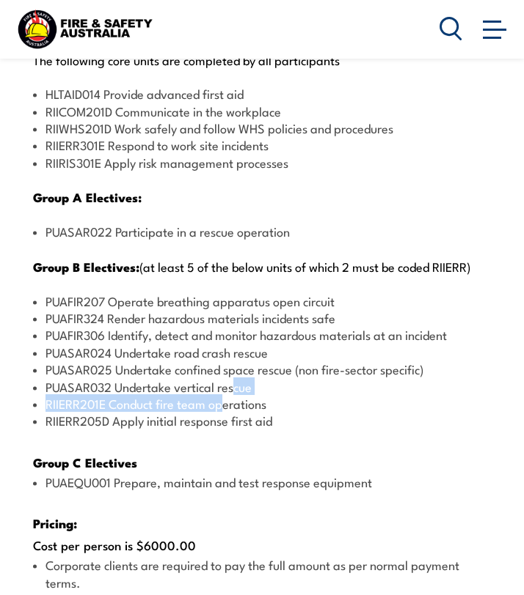 The height and width of the screenshot is (595, 524). What do you see at coordinates (263, 266) in the screenshot?
I see `p: (at least 5 of the below units of which 2 must be coded RIIERR)` at bounding box center [263, 266].